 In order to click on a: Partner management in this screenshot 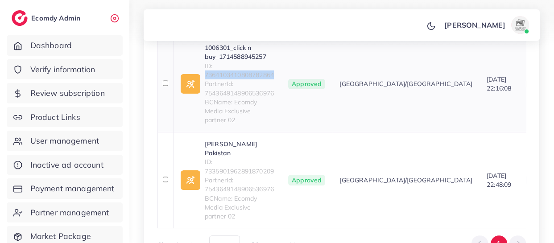, I will do `click(65, 213)`.